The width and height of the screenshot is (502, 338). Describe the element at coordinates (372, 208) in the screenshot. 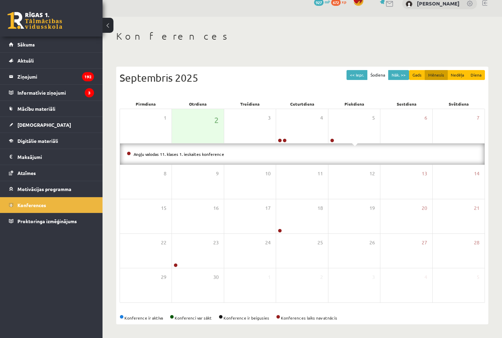

I see `span: 19` at that location.